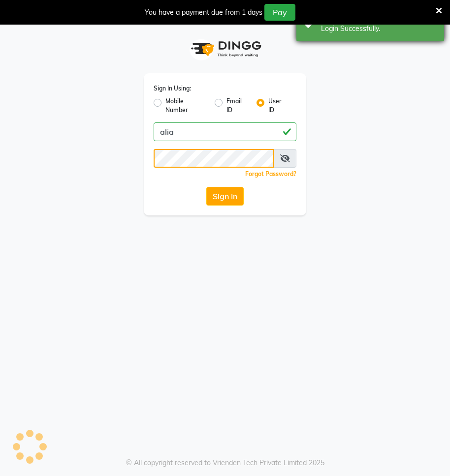  What do you see at coordinates (203, 13) in the screenshot?
I see `div: You have a payment due from 1 days` at bounding box center [203, 13].